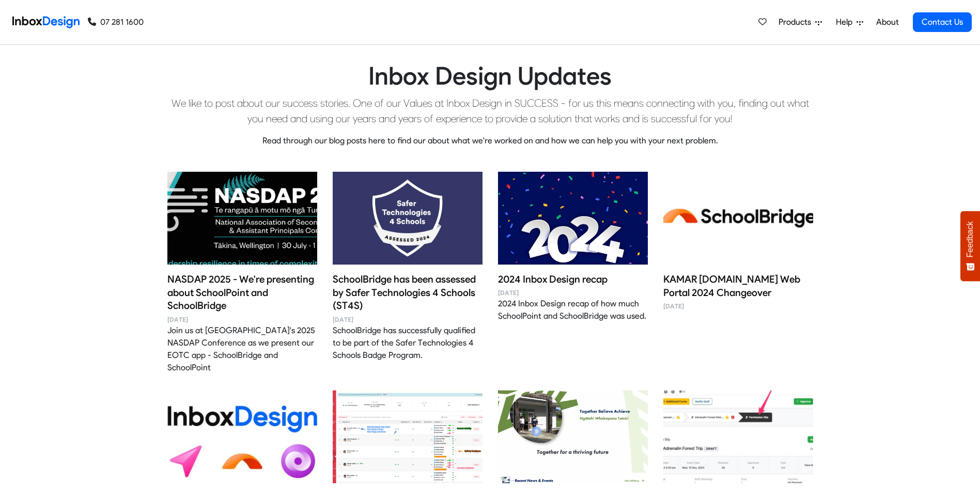  I want to click on span: Products, so click(797, 23).